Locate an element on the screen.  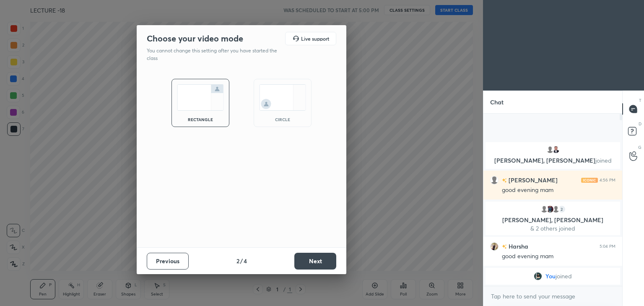
div: grid is located at coordinates (552, 213).